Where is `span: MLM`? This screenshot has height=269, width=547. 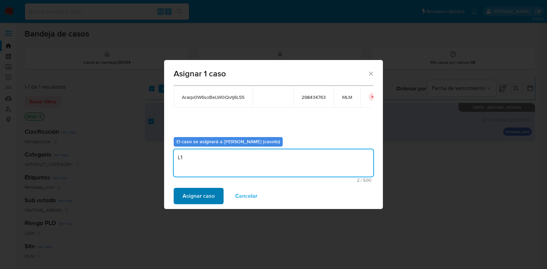
span: MLM is located at coordinates (347, 97).